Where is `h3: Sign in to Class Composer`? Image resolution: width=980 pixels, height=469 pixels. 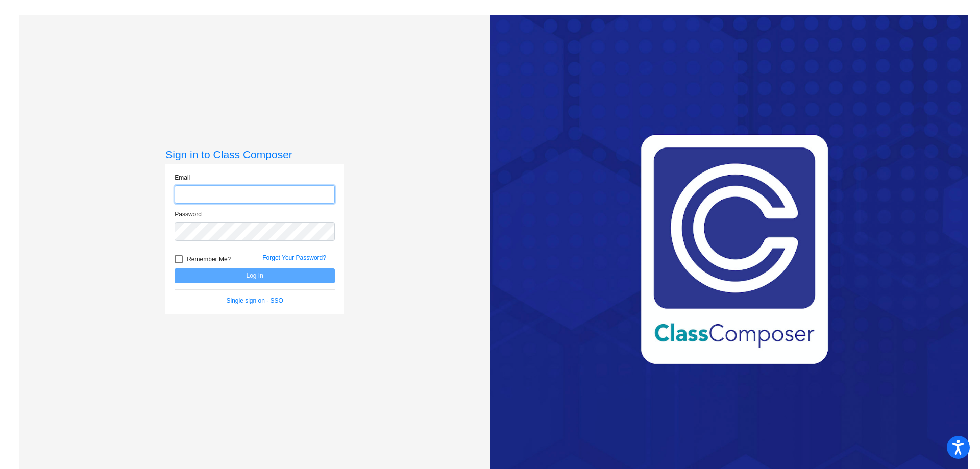 h3: Sign in to Class Composer is located at coordinates (255, 154).